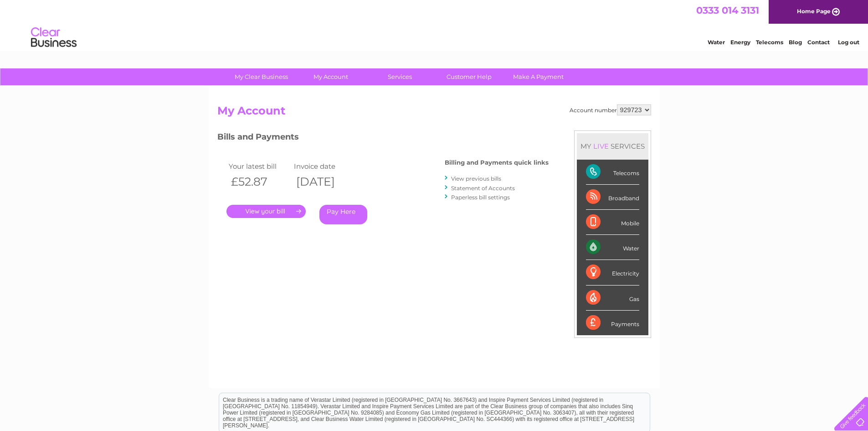  Describe the element at coordinates (795, 42) in the screenshot. I see `a: Blog` at that location.